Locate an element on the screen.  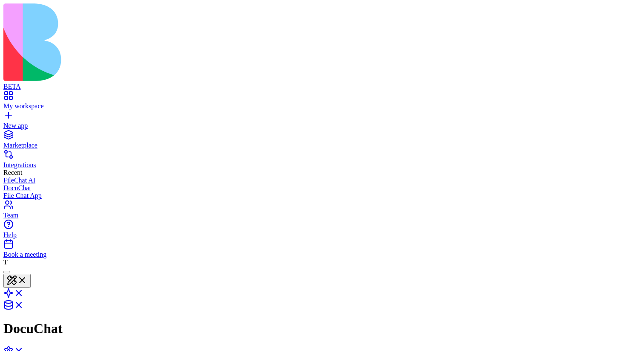
span: T is located at coordinates (6, 262).